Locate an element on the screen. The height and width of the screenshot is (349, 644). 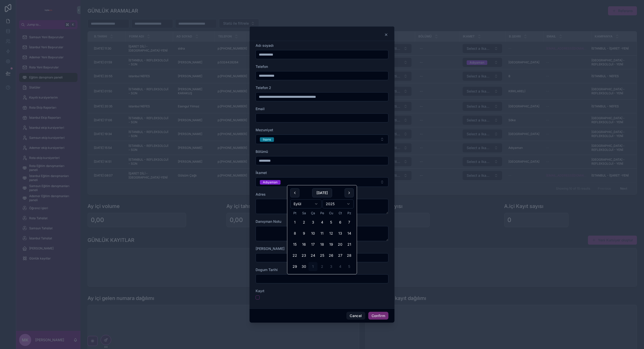
button: 8 Eylül 2025 Pazartesi is located at coordinates (295, 233).